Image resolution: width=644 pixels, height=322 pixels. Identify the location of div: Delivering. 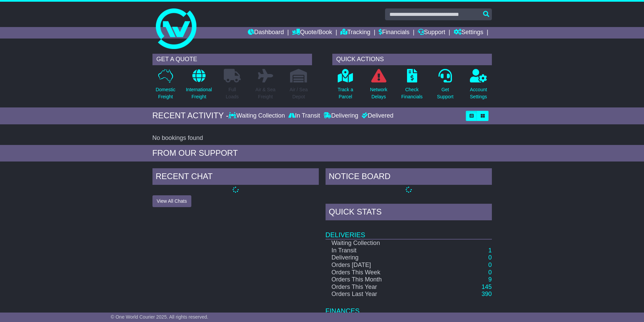
(341, 116).